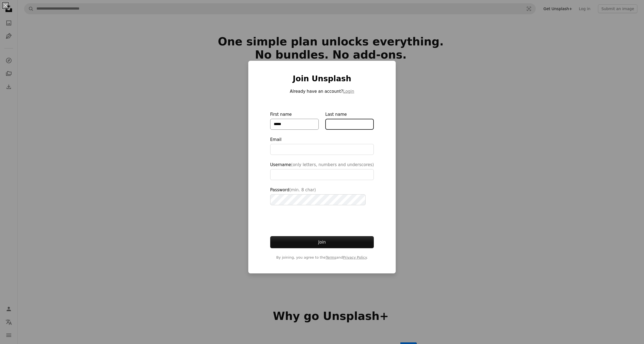 This screenshot has width=644, height=344. Describe the element at coordinates (322, 146) in the screenshot. I see `label: Email` at that location.